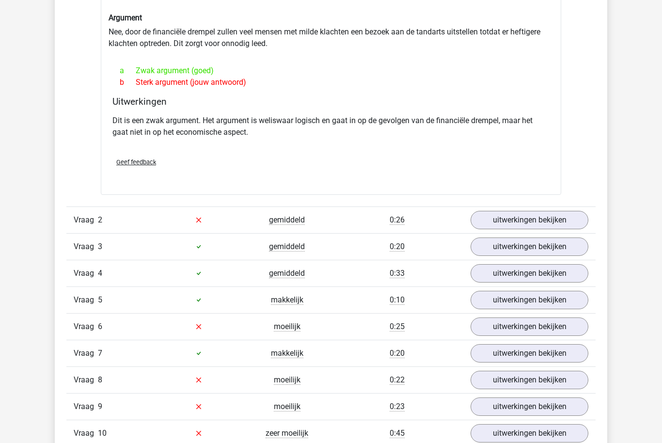 Image resolution: width=662 pixels, height=443 pixels. What do you see at coordinates (331, 127) in the screenshot?
I see `p: Dit is een zwak argument. Het argument is weliswaar logisch en gaat in op de gevolgen van de fina...` at bounding box center [331, 127].